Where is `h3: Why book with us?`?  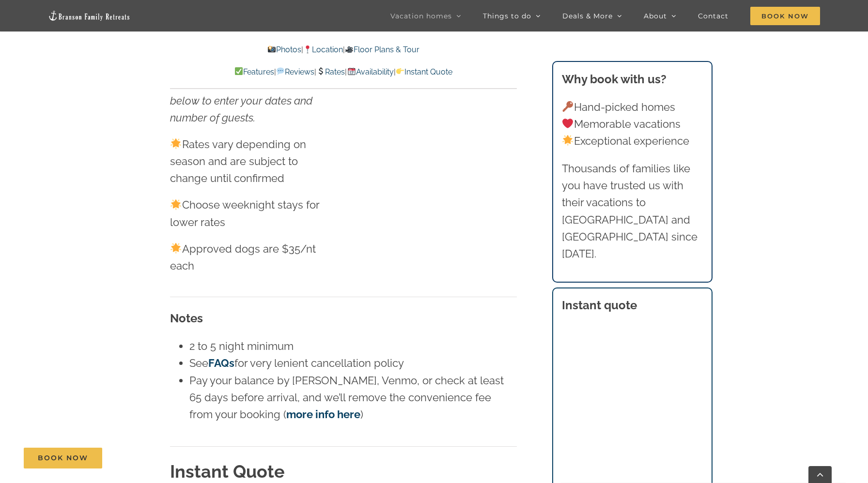
h3: Why book with us? is located at coordinates (632, 80).